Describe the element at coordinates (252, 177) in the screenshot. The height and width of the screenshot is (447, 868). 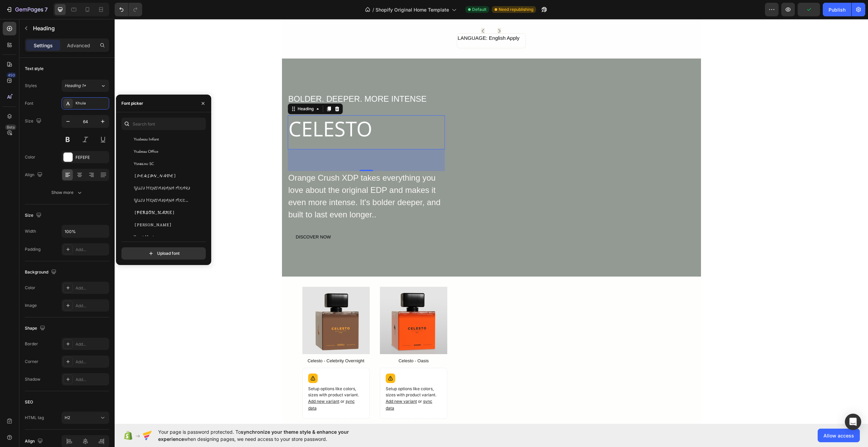
I see `div: Orange Crush XDP takes everything you love about the original EDP and makes it even more intense....` at that location.